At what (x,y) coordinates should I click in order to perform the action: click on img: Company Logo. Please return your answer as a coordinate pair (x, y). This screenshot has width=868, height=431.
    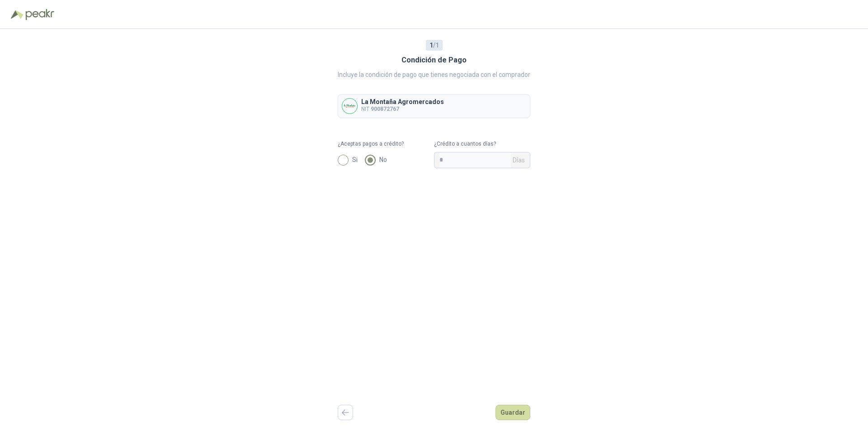
    Looking at the image, I should click on (350, 105).